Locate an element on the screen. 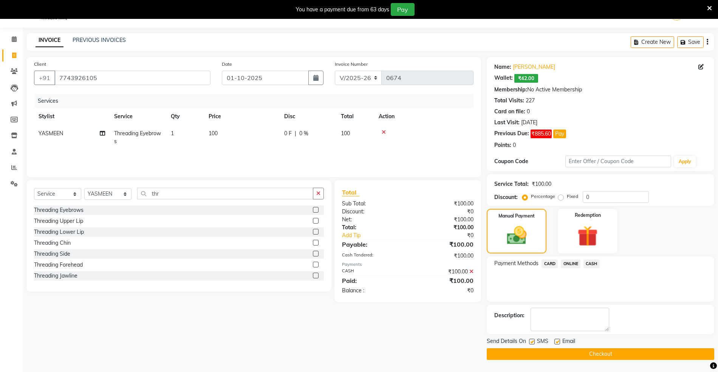 The height and width of the screenshot is (372, 718). input: Search by Name/Mobile/Email/Code is located at coordinates (132, 78).